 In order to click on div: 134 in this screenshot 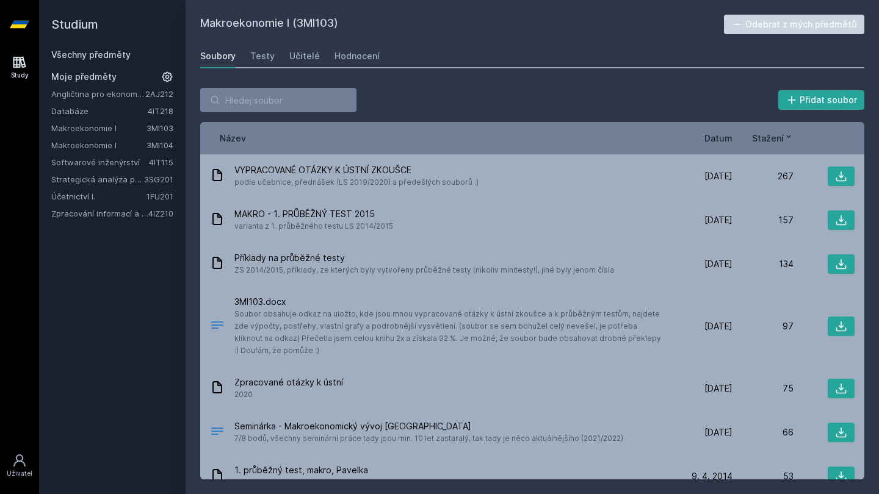, I will do `click(763, 264)`.